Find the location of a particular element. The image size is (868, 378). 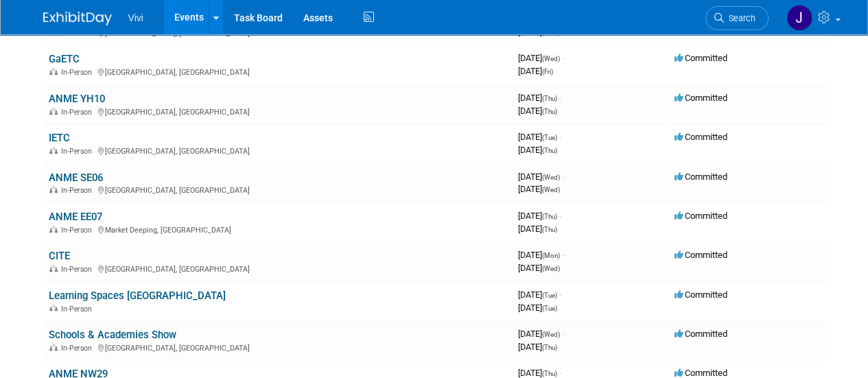

span: (Mon) is located at coordinates (552, 256).